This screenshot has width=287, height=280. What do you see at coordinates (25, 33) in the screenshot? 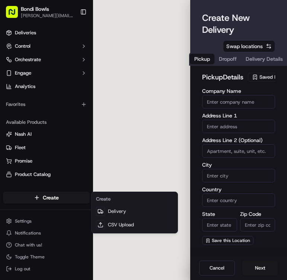
I see `span: Deliveries` at bounding box center [25, 33].